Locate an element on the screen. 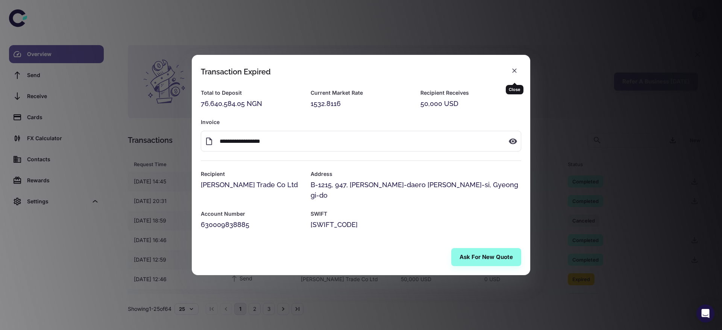  div: 630009838885 is located at coordinates (251, 225).